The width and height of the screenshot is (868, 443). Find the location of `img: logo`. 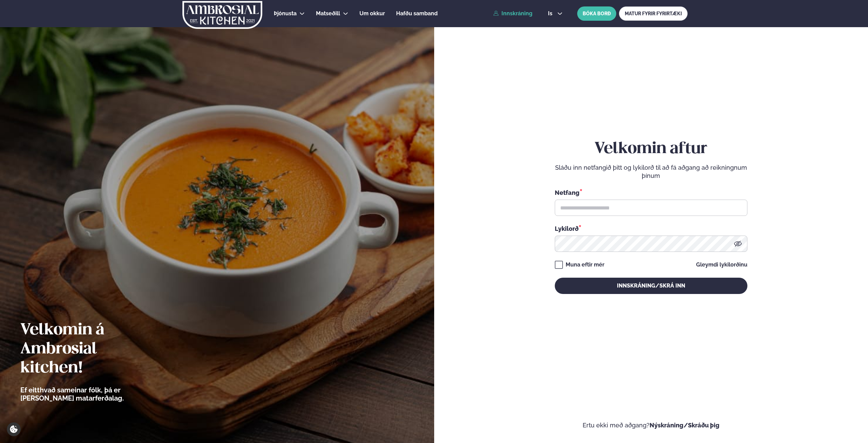

img: logo is located at coordinates (222, 15).